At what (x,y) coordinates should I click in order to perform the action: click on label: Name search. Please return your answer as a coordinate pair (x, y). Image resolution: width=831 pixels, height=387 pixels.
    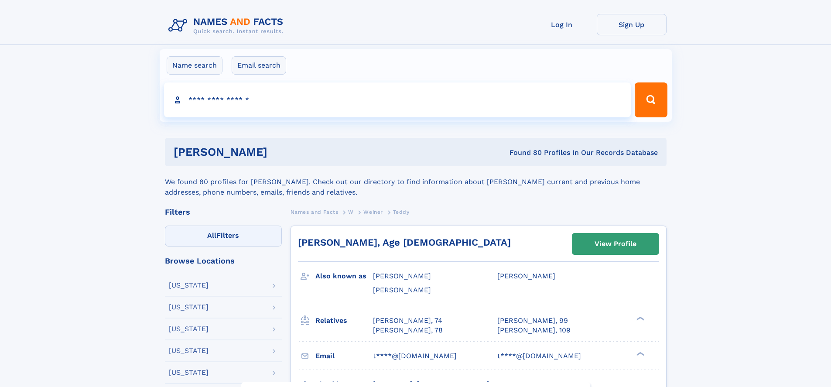
    Looking at the image, I should click on (195, 65).